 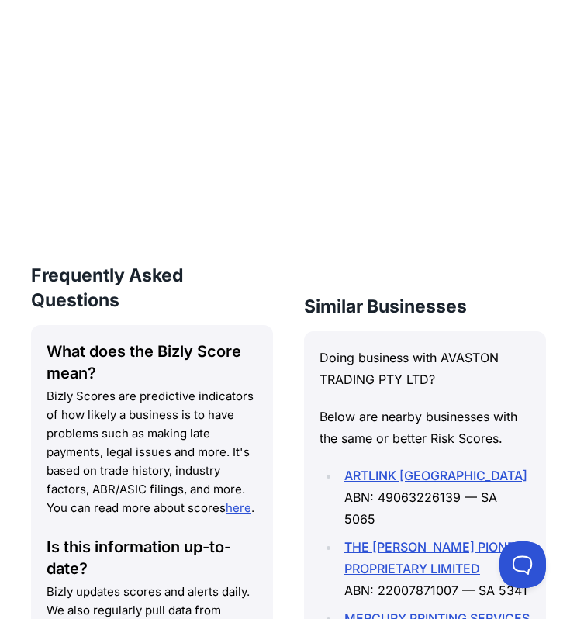 What do you see at coordinates (425, 368) in the screenshot?
I see `p: Doing business with AVASTON TRADING PTY LTD?` at bounding box center [425, 368].